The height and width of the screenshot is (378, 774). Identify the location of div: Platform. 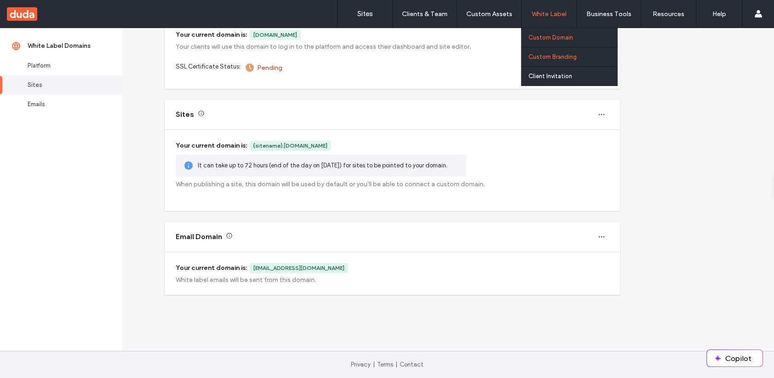
(65, 66).